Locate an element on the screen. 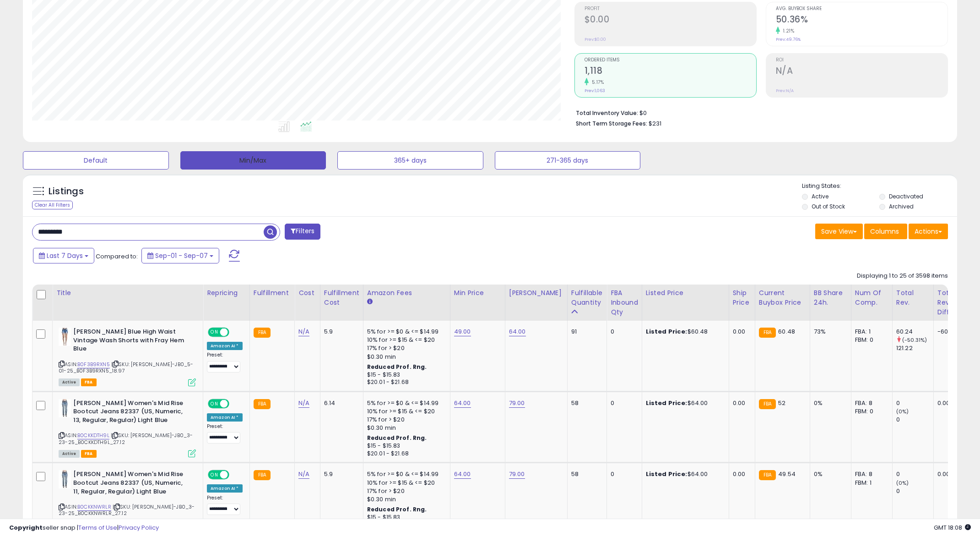 This screenshot has height=537, width=980. label: Deactivated is located at coordinates (906, 196).